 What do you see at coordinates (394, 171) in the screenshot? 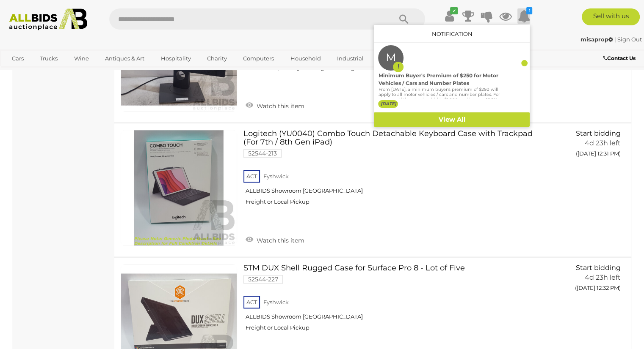
I see `a: Logitech (YU0040) Combo Touch Detachable Keyboard Case with Trackpad (For 7th / 8th Gen iPad) 525...` at bounding box center [394, 171].